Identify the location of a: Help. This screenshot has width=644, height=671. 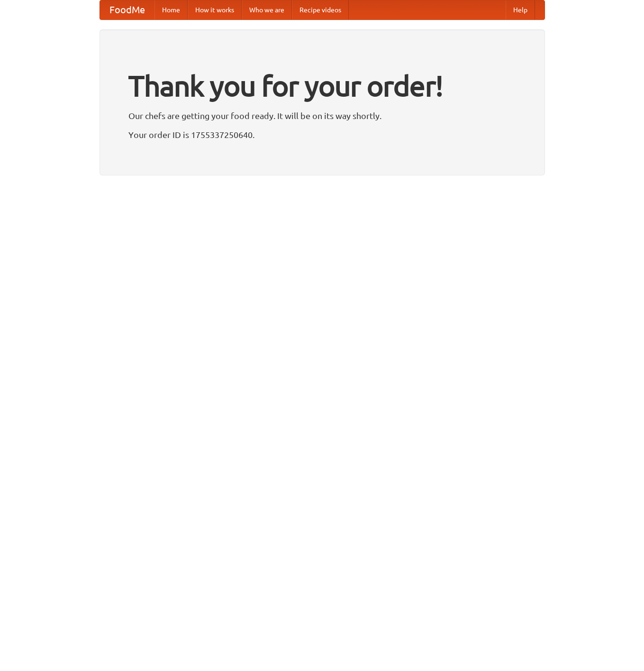
(520, 10).